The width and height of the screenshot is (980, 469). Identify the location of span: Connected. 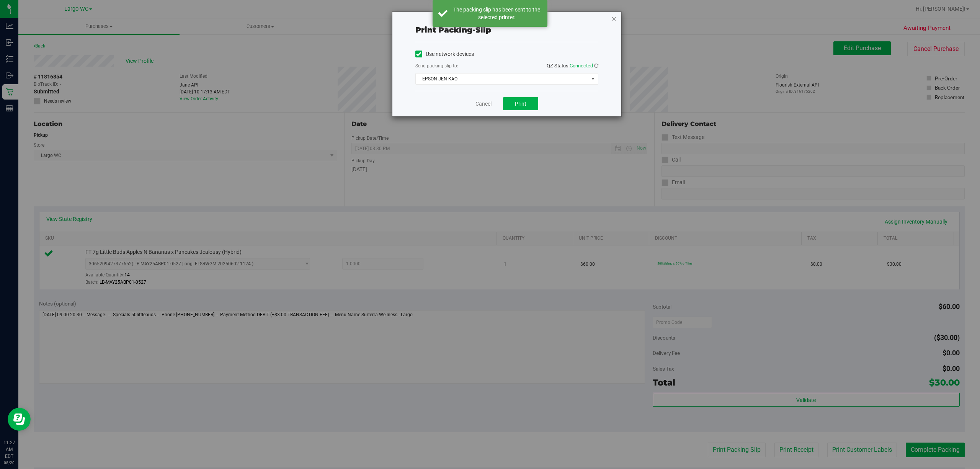
(581, 66).